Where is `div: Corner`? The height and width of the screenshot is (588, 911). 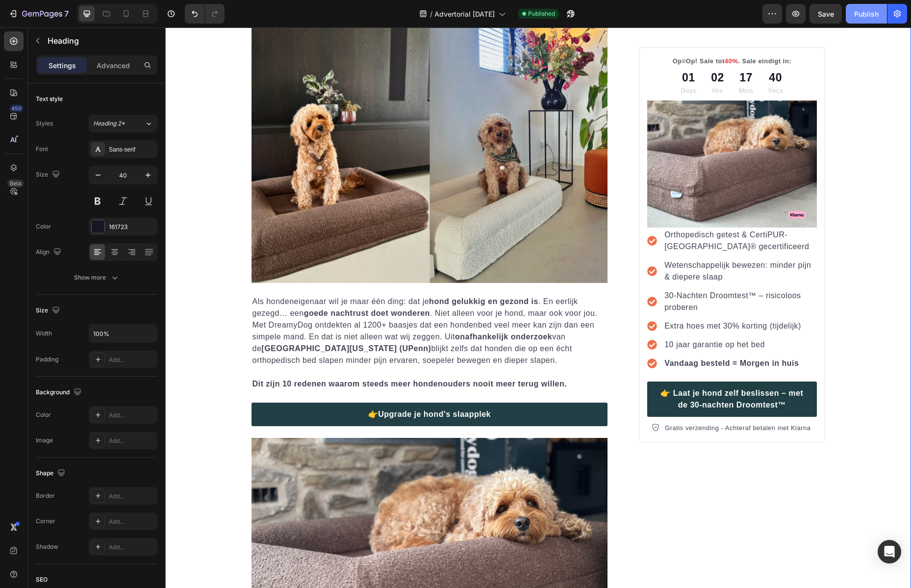 div: Corner is located at coordinates (46, 521).